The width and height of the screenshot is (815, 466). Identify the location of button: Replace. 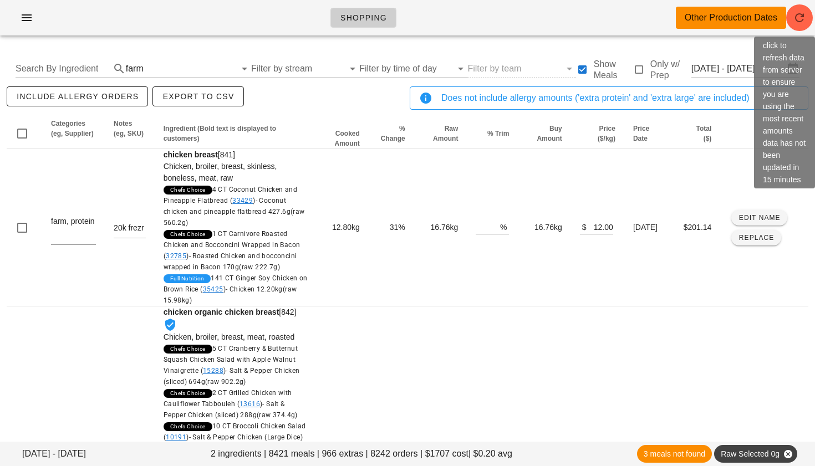
(755, 238).